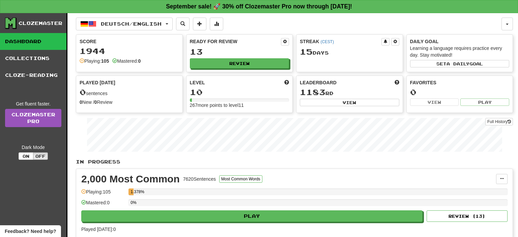  I want to click on div: 1944, so click(129, 51).